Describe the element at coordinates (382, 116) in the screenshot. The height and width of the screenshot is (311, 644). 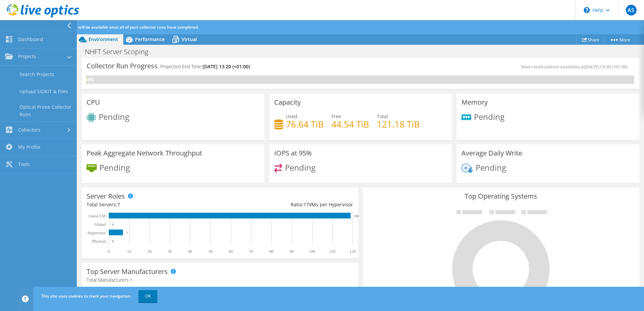
I see `span: Total` at that location.